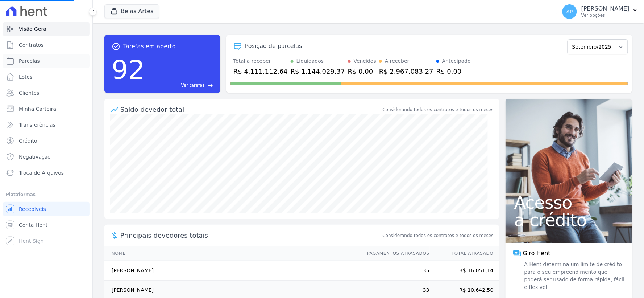 The image size is (644, 298). Describe the element at coordinates (395, 253) in the screenshot. I see `th: Pagamentos Atrasados` at that location.